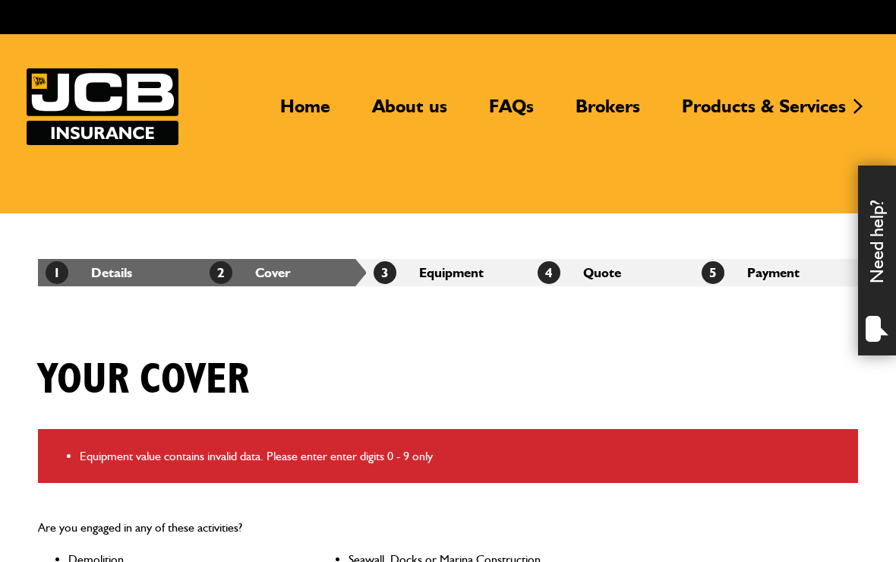  I want to click on li: Cover, so click(284, 273).